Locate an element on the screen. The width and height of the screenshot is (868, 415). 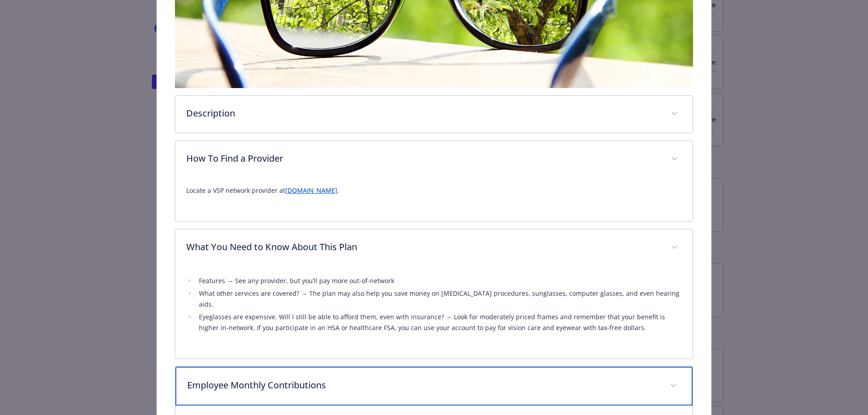
p: Employee Monthly Contributions is located at coordinates (423, 386).